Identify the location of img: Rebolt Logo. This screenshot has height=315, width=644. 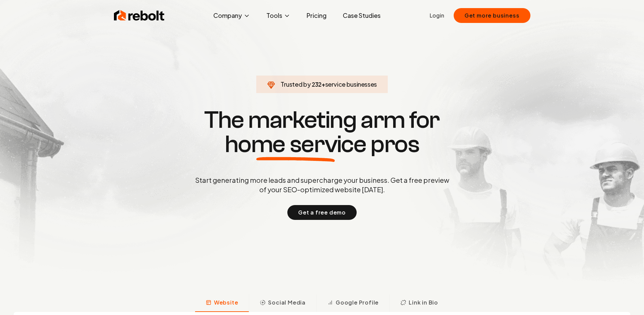
(139, 16).